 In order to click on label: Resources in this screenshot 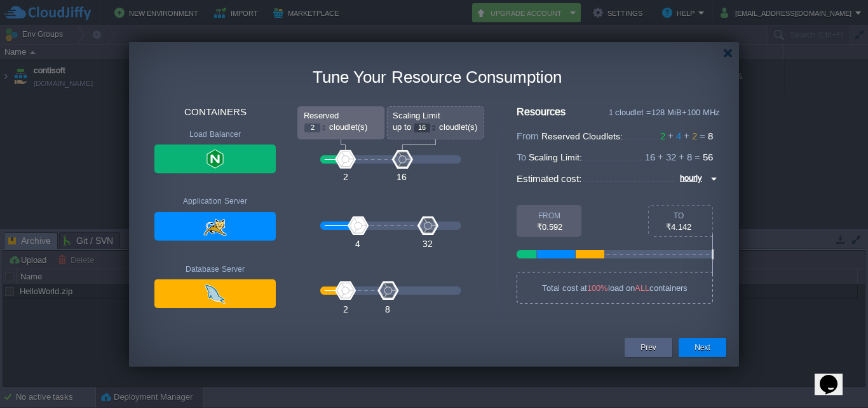, I will do `click(541, 112)`.